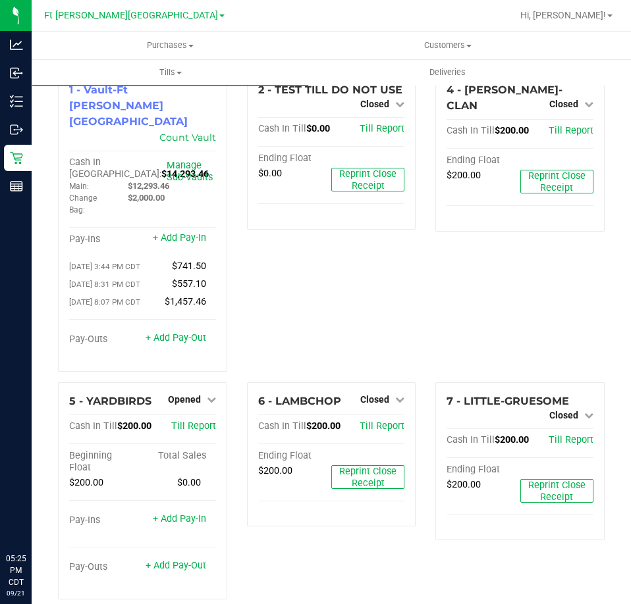  What do you see at coordinates (16, 73) in the screenshot?
I see `inline-svg: Inbound` at bounding box center [16, 73].